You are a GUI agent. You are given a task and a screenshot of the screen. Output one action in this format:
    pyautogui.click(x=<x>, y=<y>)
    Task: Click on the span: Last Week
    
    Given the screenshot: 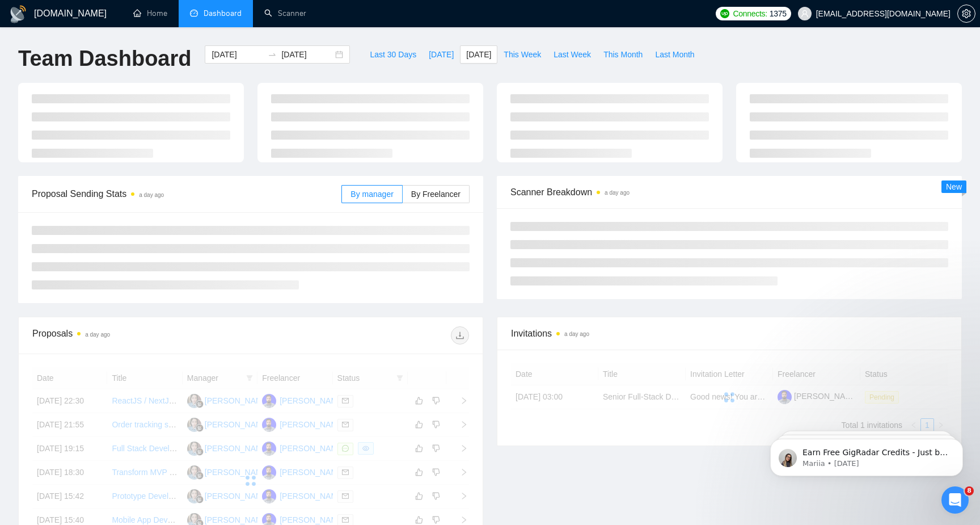 What is the action you would take?
    pyautogui.click(x=572, y=54)
    